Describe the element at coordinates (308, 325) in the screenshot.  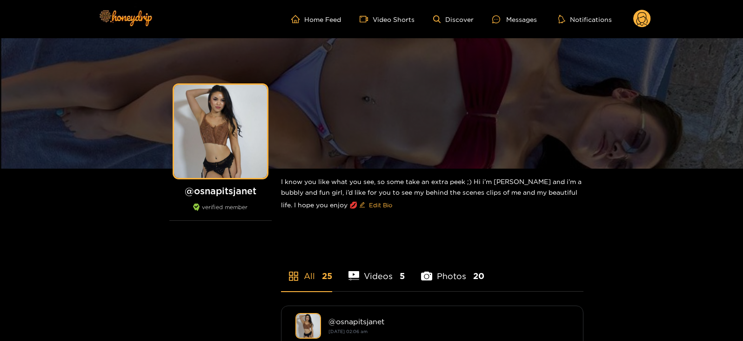
I see `img: osnapitsjanet` at that location.